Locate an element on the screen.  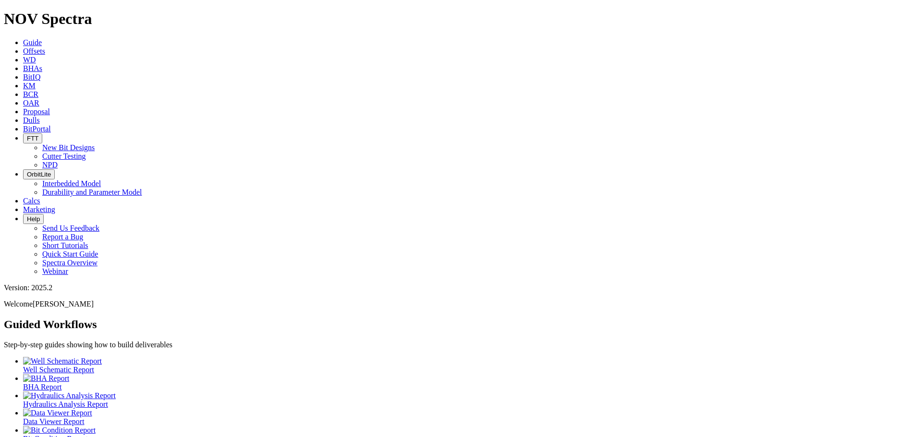
img: Hydraulics Analysis Report is located at coordinates (69, 396).